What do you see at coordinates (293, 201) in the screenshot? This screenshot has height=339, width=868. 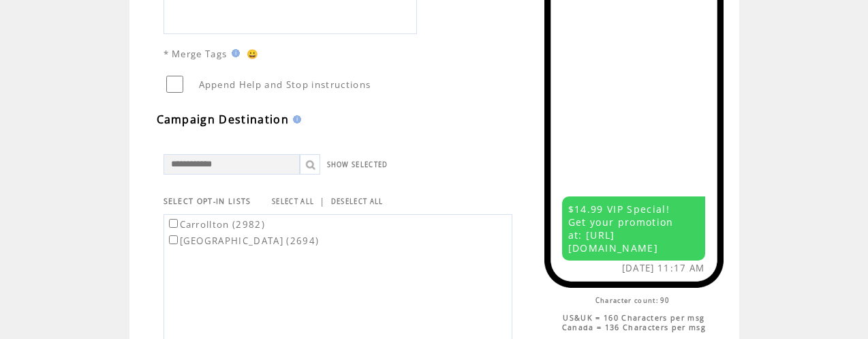 I see `a: SELECT ALL` at bounding box center [293, 201].